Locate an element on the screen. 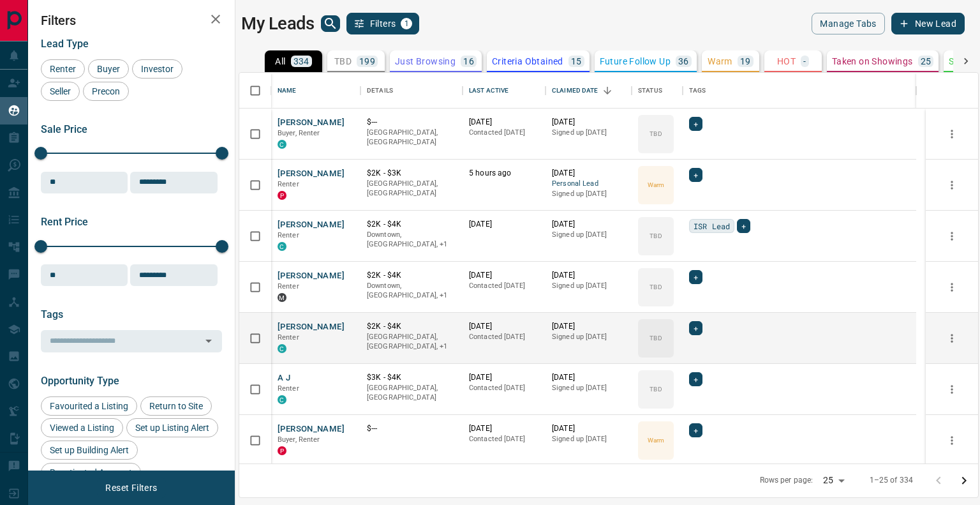 The height and width of the screenshot is (505, 980). span: Viewed a Listing is located at coordinates (82, 428).